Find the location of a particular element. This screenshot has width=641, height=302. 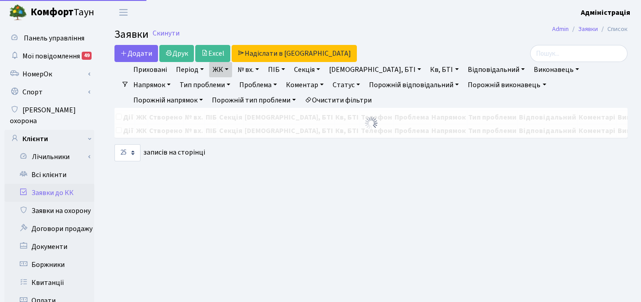

b: Комфорт is located at coordinates (52, 12).